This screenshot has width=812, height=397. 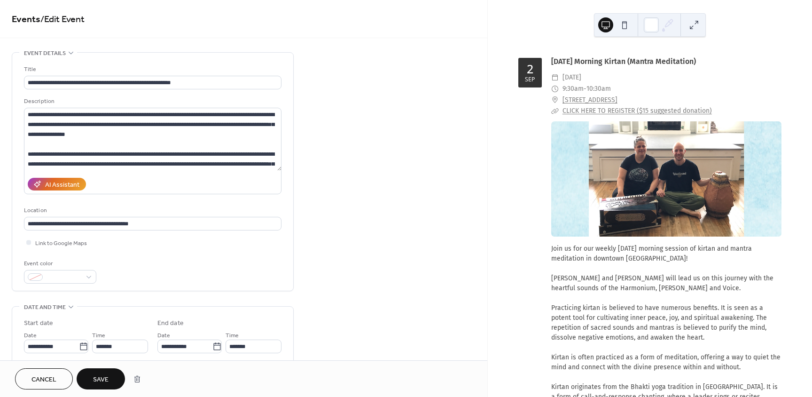 What do you see at coordinates (101, 378) in the screenshot?
I see `button: Save` at bounding box center [101, 378].